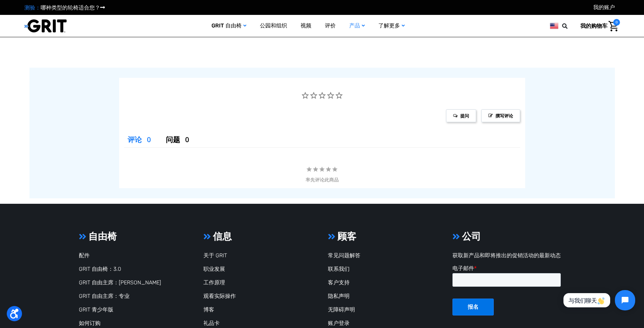 This screenshot has width=644, height=328. Describe the element at coordinates (226, 26) in the screenshot. I see `font: GRIT 自由椅` at that location.